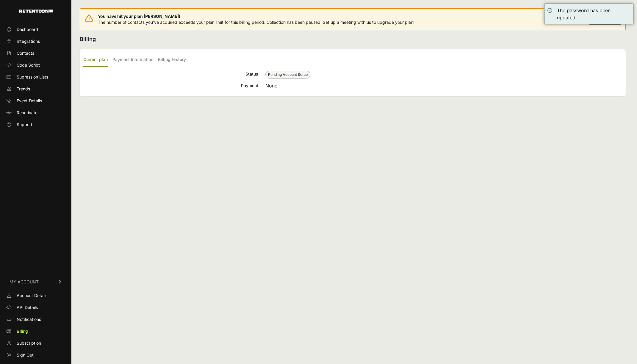 This screenshot has height=364, width=637. Describe the element at coordinates (353, 40) in the screenshot. I see `h2: Billing` at that location.